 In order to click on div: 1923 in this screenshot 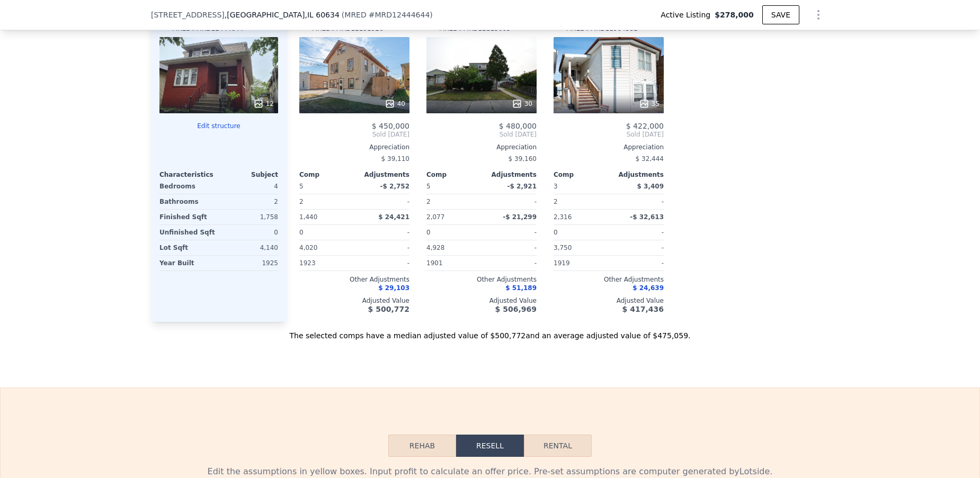, I will do `click(325, 263)`.